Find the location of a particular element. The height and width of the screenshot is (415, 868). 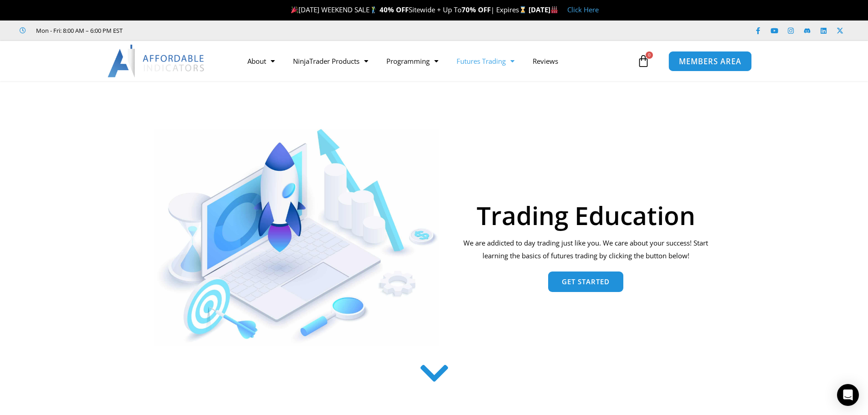

h1: Trading Education is located at coordinates (585, 215).